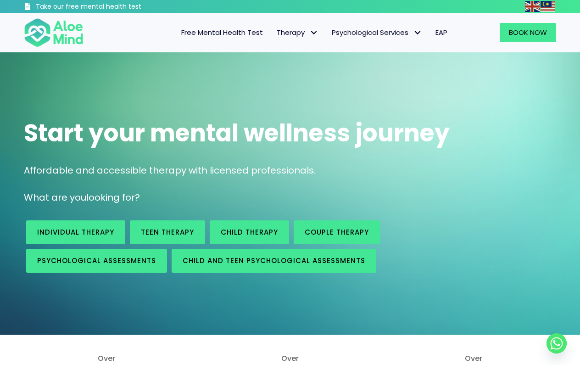  What do you see at coordinates (96, 261) in the screenshot?
I see `a: Psychological assessments` at bounding box center [96, 261].